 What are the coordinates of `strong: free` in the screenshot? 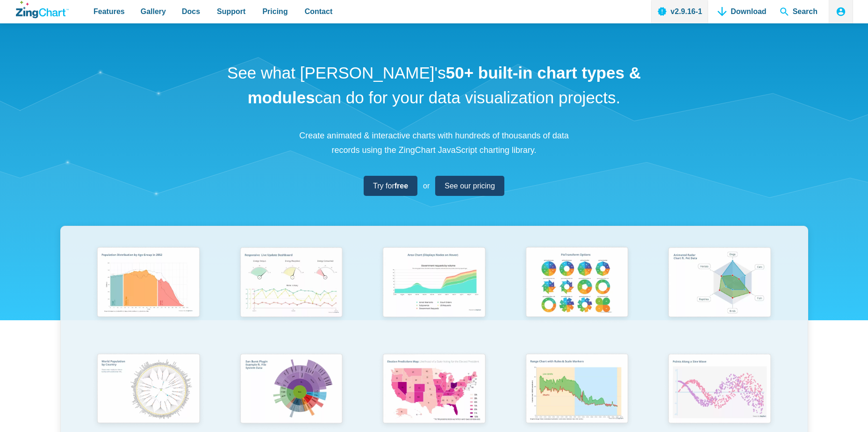 It's located at (401, 185).